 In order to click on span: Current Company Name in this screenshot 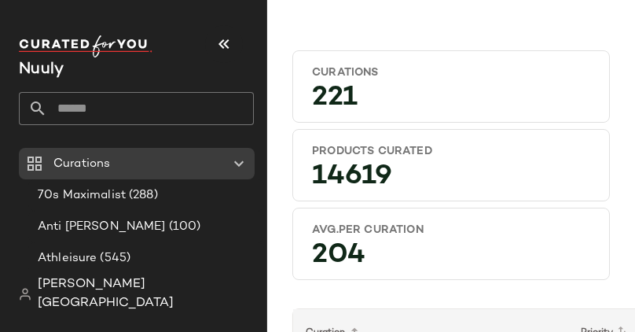, I will do `click(41, 69)`.